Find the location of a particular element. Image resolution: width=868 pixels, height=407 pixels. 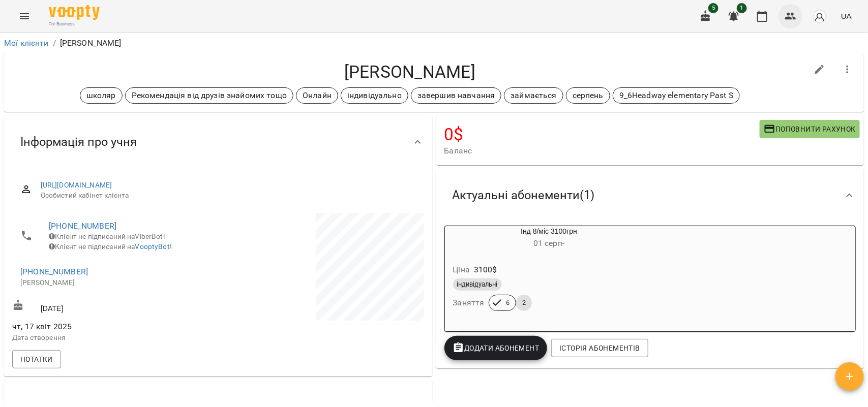

p: Онлайн is located at coordinates (317, 96).